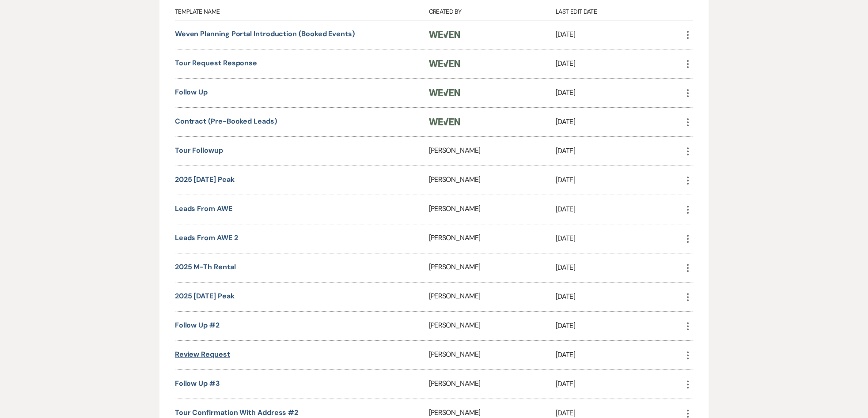  I want to click on a: Leads from AWE, so click(203, 208).